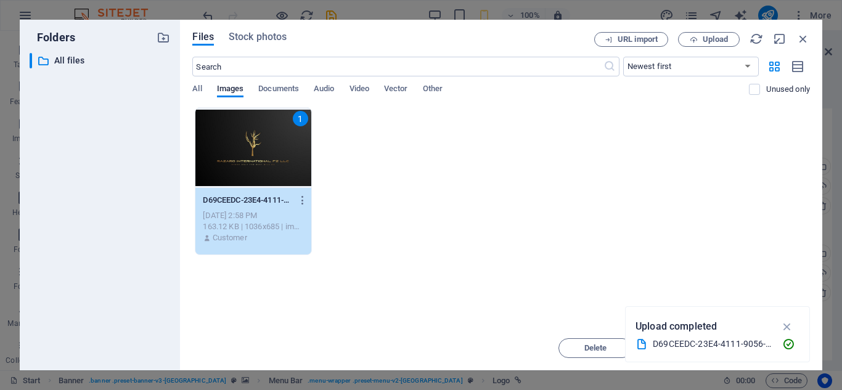  What do you see at coordinates (230, 90) in the screenshot?
I see `span: Images` at bounding box center [230, 90].